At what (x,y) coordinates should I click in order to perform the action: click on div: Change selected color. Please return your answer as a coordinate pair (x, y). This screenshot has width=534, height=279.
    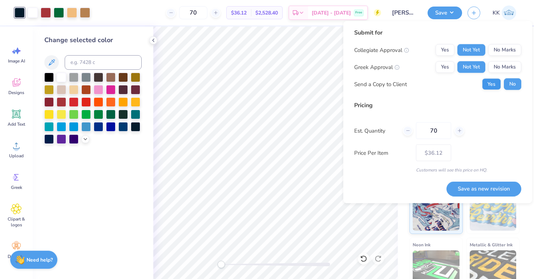
    Looking at the image, I should click on (93, 40).